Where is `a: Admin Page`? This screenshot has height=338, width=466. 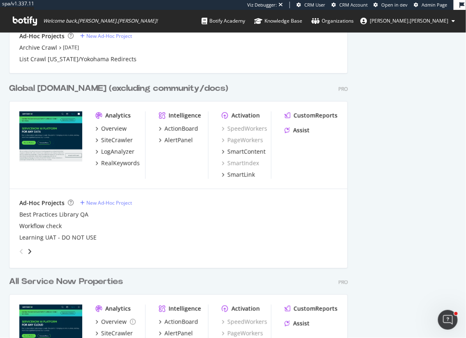
a: Admin Page is located at coordinates (431, 5).